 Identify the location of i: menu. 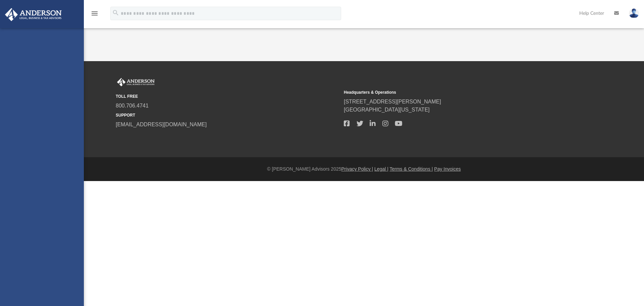
(95, 13).